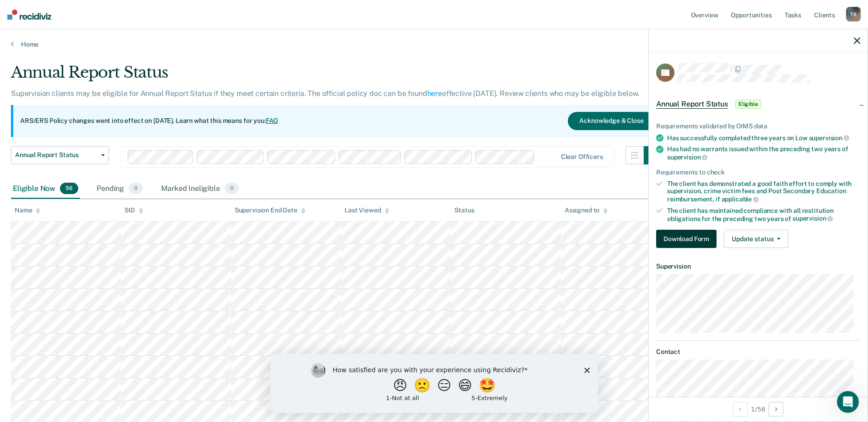 Image resolution: width=868 pixels, height=422 pixels. What do you see at coordinates (434, 45) in the screenshot?
I see `a: Home` at bounding box center [434, 45].